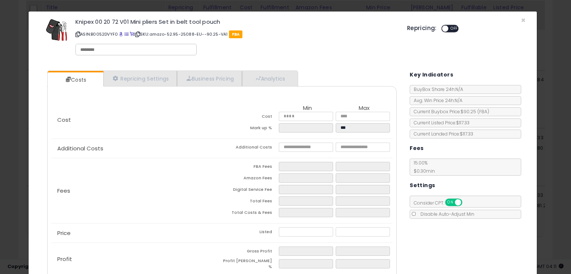  What do you see at coordinates (250, 129) in the screenshot?
I see `td: Mark up %` at bounding box center [250, 129].